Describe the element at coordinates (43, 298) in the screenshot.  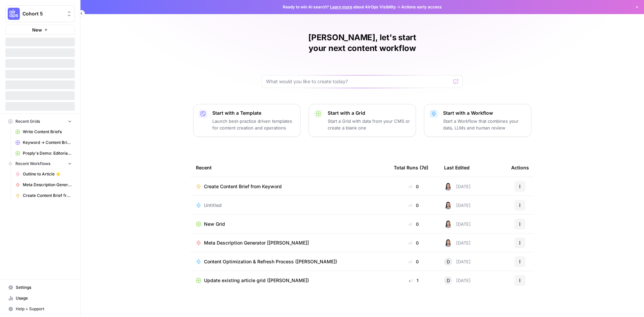
I see `span: Usage` at that location.